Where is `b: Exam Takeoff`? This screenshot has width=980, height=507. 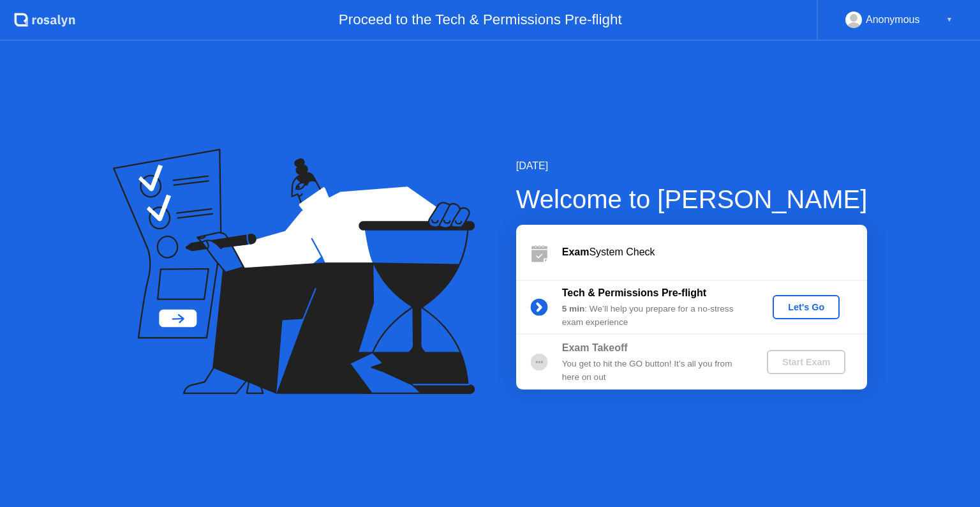
b: Exam Takeoff is located at coordinates (595, 347).